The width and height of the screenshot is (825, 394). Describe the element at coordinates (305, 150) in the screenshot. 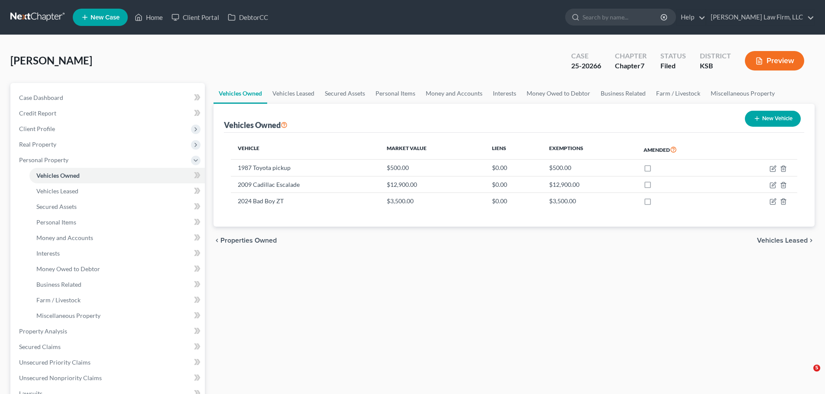

I see `th: Vehicle` at that location.